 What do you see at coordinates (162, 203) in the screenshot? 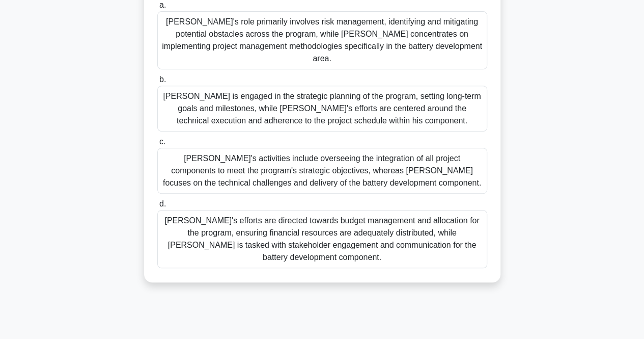
I see `span: d.` at bounding box center [162, 203].